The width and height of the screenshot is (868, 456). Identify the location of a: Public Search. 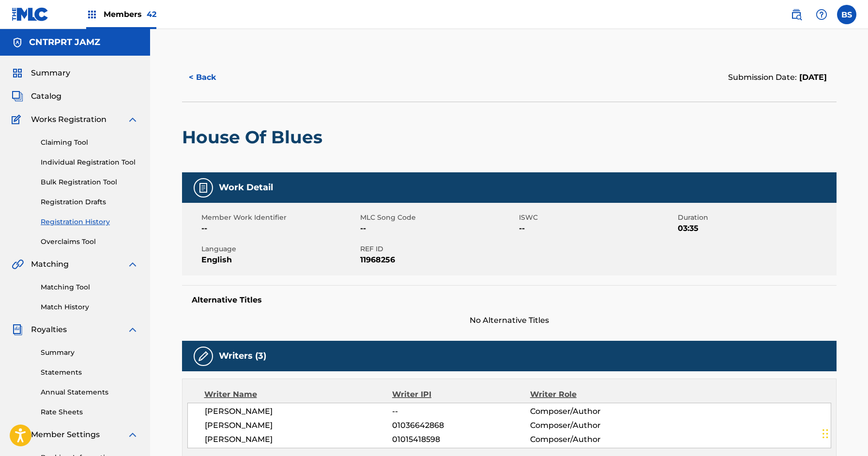
(797, 15).